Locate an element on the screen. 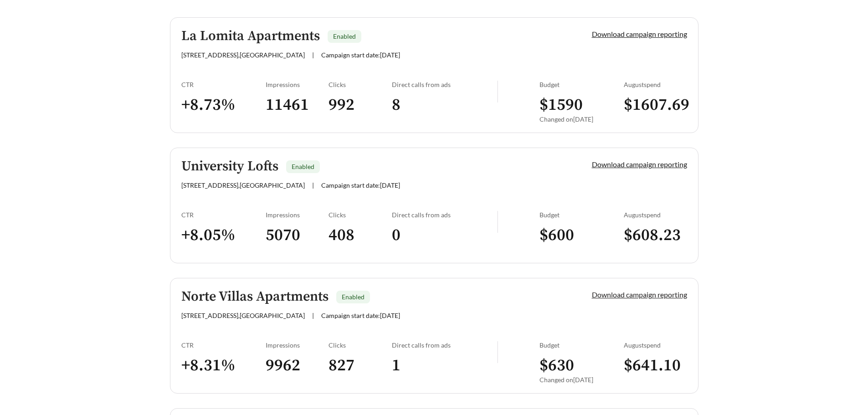  h3: $ 641.10 is located at coordinates (655, 365).